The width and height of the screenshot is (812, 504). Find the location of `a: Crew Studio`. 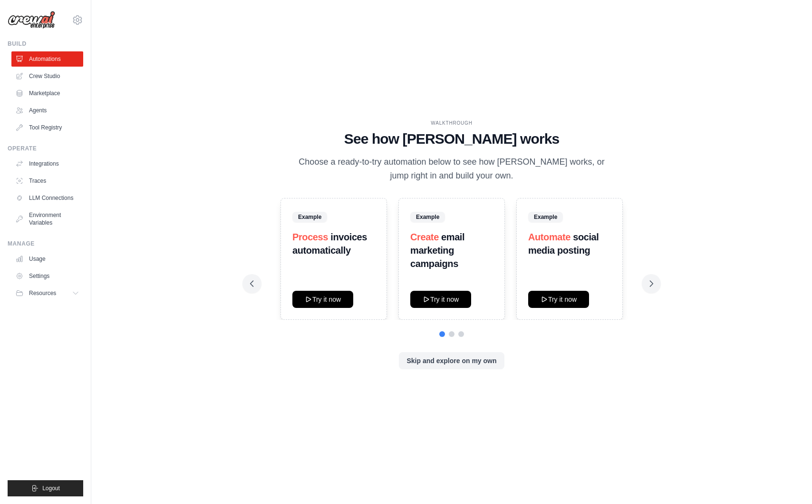

a: Crew Studio is located at coordinates (47, 76).